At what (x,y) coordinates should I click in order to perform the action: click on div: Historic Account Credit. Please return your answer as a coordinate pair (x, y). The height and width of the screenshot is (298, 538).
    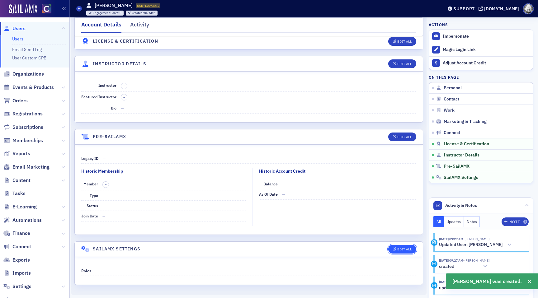
    Looking at the image, I should click on (282, 171).